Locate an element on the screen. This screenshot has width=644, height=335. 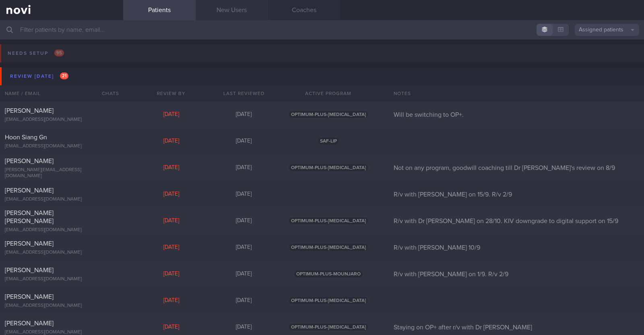
div: Will be switching to OP+. is located at coordinates (516, 115).